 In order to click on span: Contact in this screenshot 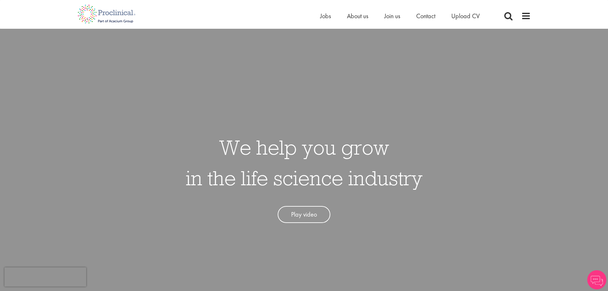, I will do `click(426, 16)`.